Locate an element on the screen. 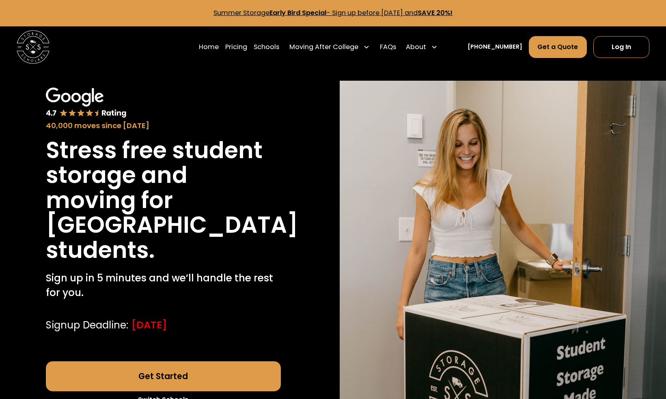 This screenshot has width=666, height=399. p: Sign up in 5 minutes and we’ll handle the rest for you. is located at coordinates (163, 286).